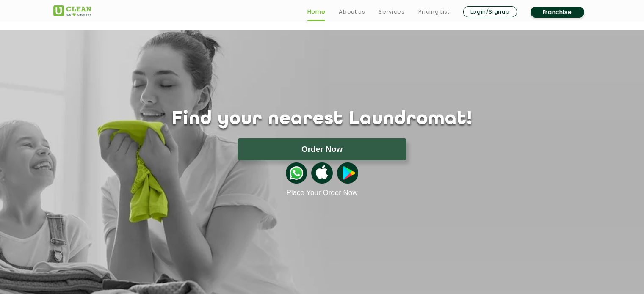 The width and height of the screenshot is (644, 294). I want to click on img: playstoreicon.png, so click(348, 173).